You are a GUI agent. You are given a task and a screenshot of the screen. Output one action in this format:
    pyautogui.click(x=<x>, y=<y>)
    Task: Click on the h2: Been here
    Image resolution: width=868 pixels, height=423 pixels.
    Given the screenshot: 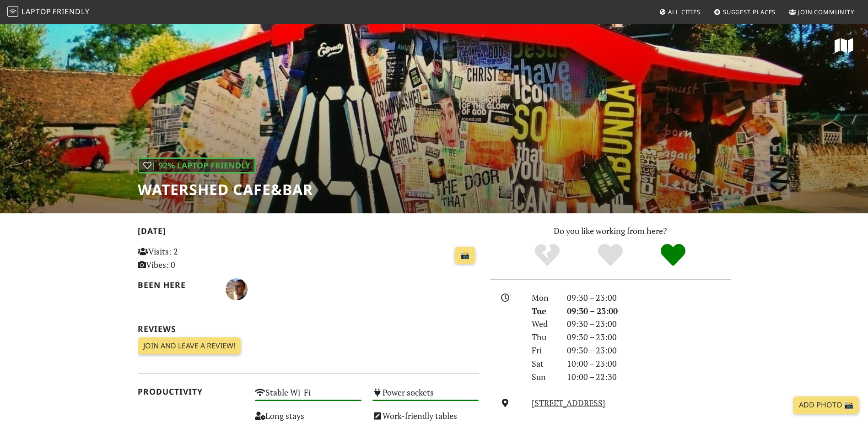 What is the action you would take?
    pyautogui.click(x=176, y=285)
    